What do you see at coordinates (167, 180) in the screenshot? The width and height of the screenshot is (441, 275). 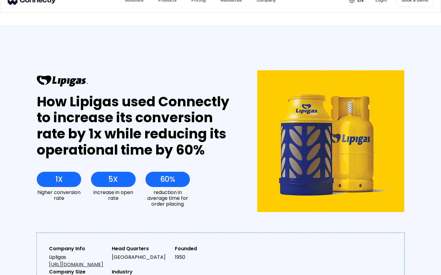 I see `div: 60%` at bounding box center [167, 180].